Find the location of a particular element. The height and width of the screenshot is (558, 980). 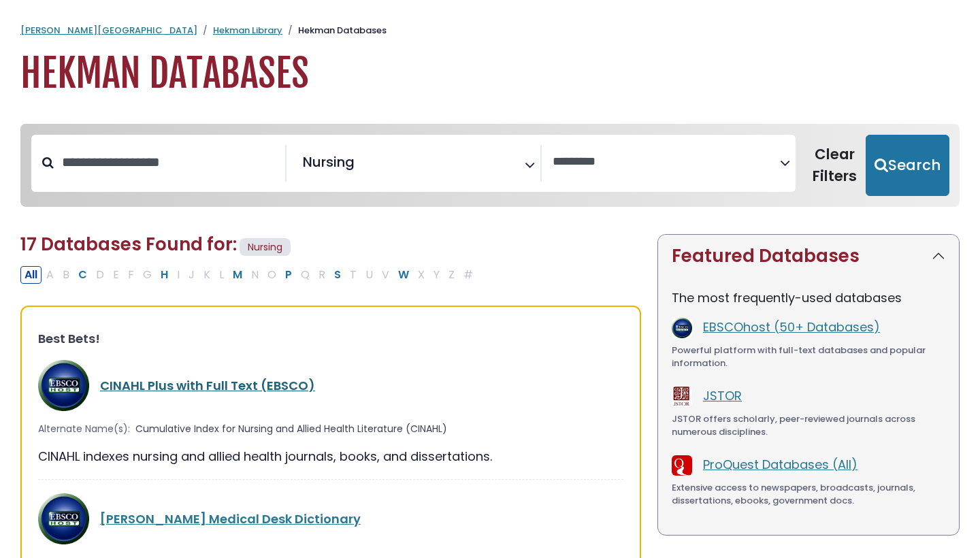

button: All is located at coordinates (31, 275).